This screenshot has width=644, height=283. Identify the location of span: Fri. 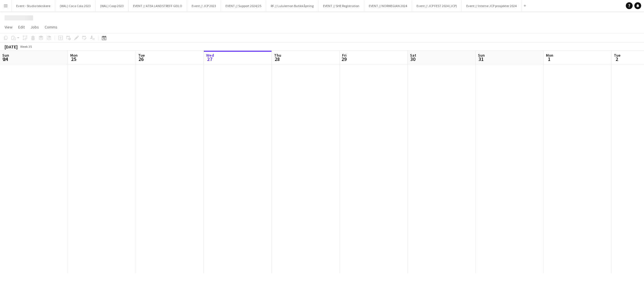
(344, 55).